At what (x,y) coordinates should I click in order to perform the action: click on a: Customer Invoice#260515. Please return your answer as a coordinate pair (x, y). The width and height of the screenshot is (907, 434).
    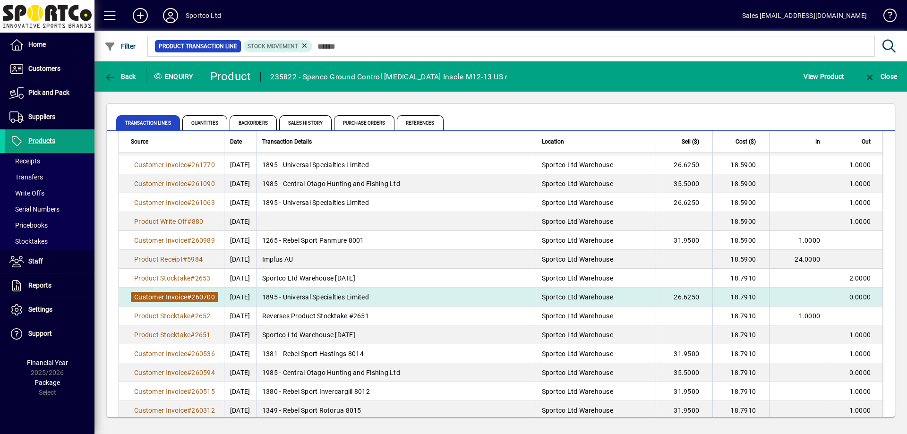
    Looking at the image, I should click on (174, 392).